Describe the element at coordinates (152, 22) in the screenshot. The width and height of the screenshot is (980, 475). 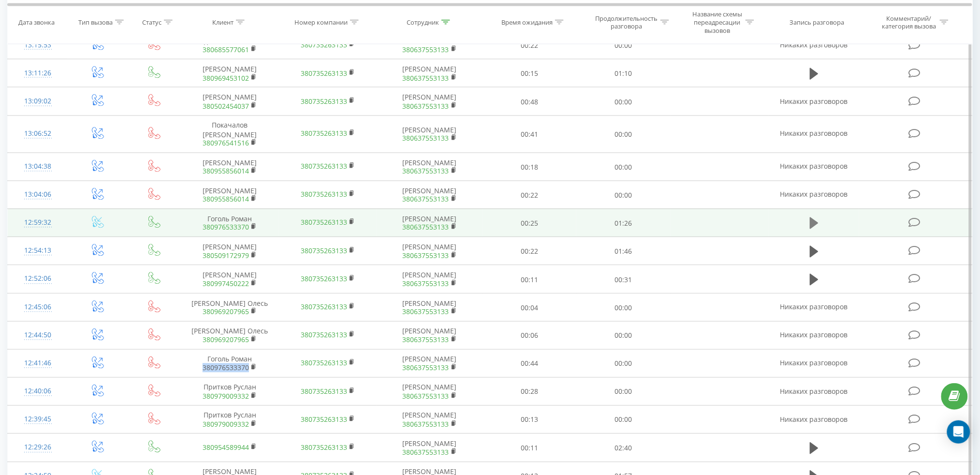
I see `font: Статус` at that location.